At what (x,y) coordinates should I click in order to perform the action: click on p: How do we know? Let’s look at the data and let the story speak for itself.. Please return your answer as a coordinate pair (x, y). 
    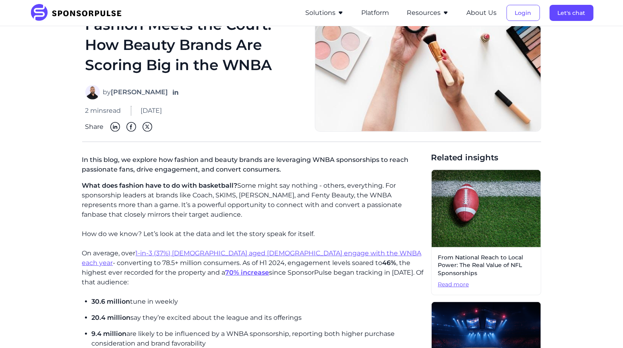
    Looking at the image, I should click on (253, 234).